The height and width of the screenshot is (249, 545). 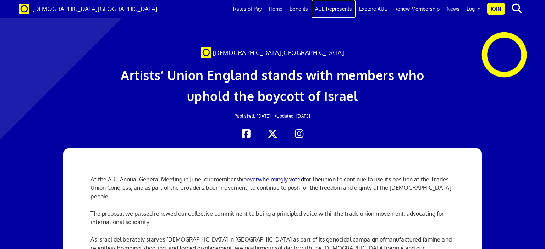 I want to click on span: The proposal we passed renewed our collective commitment to being a principled voice within, so click(x=212, y=214).